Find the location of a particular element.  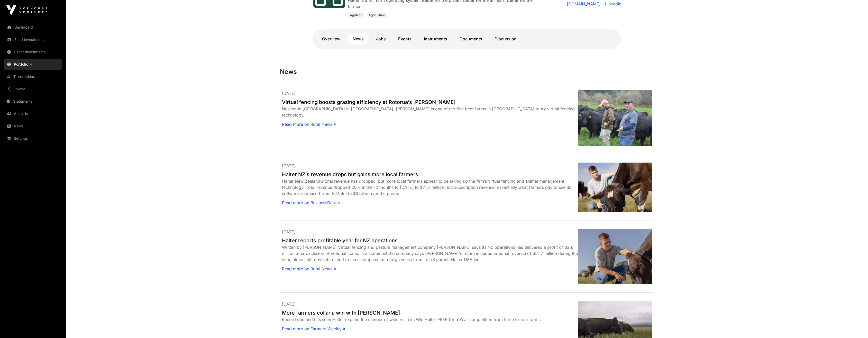

div: Record demand has seen Halter expand the number of winners in its Win Halter FREE for a Year comp... is located at coordinates (430, 319).